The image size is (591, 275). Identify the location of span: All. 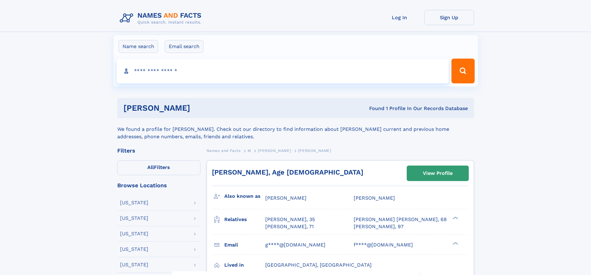
(150, 167).